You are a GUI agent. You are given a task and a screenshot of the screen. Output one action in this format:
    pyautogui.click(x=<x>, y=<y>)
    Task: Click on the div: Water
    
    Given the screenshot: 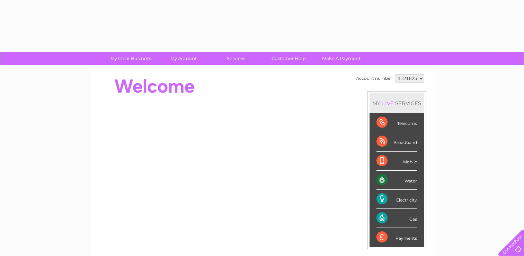 What is the action you would take?
    pyautogui.click(x=397, y=180)
    